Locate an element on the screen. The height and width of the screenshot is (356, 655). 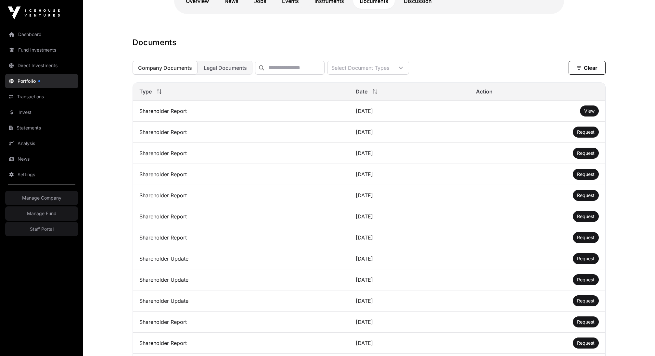
button: Clear is located at coordinates (587, 68).